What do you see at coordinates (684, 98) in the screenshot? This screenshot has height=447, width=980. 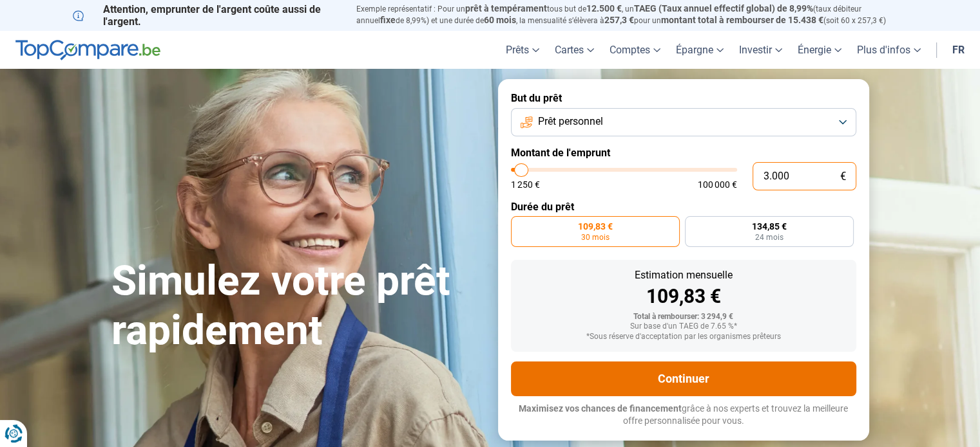 I see `label: But du prêt` at bounding box center [684, 98].